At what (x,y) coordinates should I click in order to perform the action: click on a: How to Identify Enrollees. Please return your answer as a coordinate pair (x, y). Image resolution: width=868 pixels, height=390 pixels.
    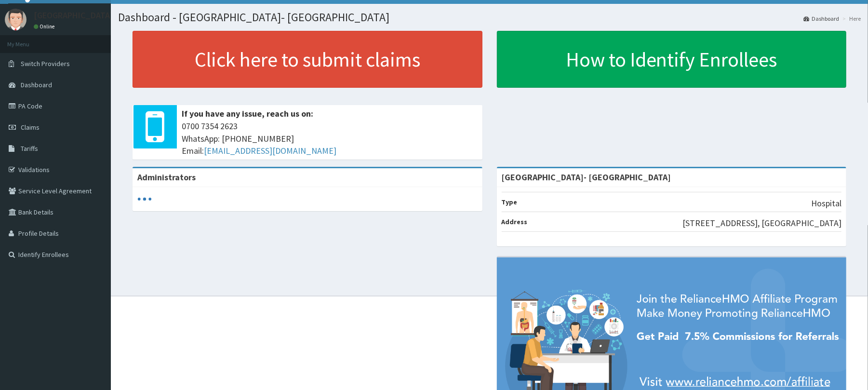
    Looking at the image, I should click on (672, 59).